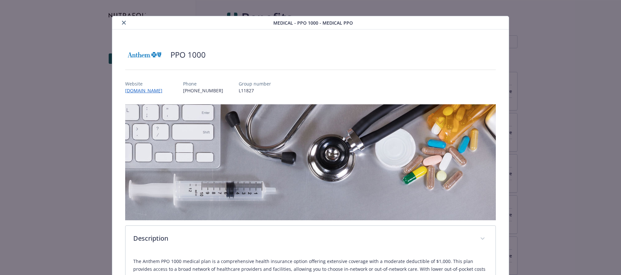 This screenshot has height=275, width=621. I want to click on p: Group number, so click(255, 83).